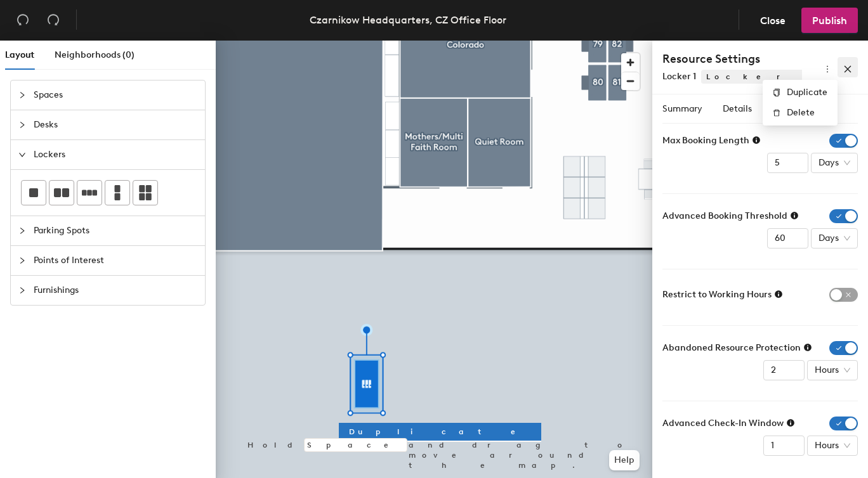 The image size is (868, 478). Describe the element at coordinates (723, 424) in the screenshot. I see `span: Advanced Check-In Window` at that location.